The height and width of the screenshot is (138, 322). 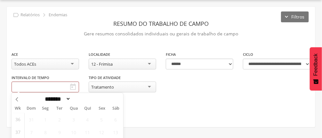 I want to click on span: Qua, so click(x=74, y=109).